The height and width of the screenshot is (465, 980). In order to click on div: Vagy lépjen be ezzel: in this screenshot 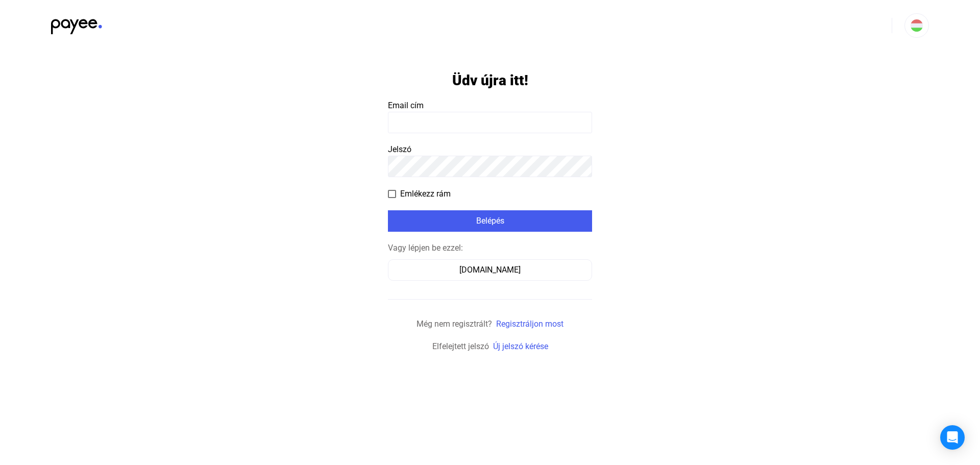, I will do `click(490, 248)`.